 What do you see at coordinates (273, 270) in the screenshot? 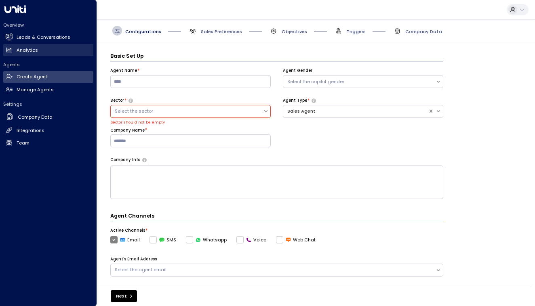
I see `div: Select the agent email` at bounding box center [273, 270].